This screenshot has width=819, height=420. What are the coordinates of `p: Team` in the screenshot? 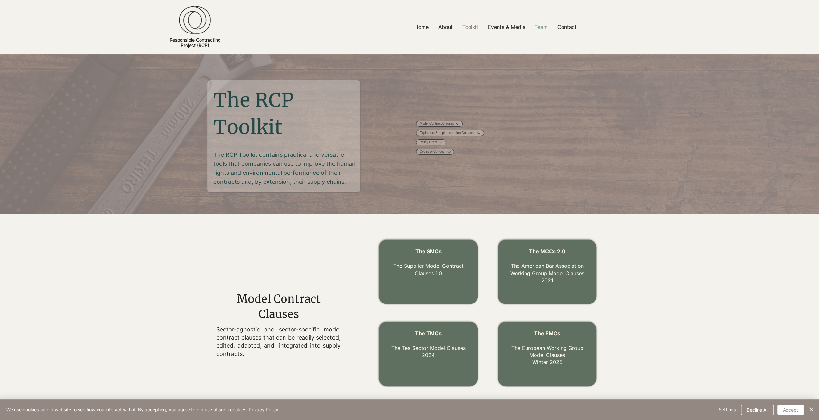 It's located at (541, 27).